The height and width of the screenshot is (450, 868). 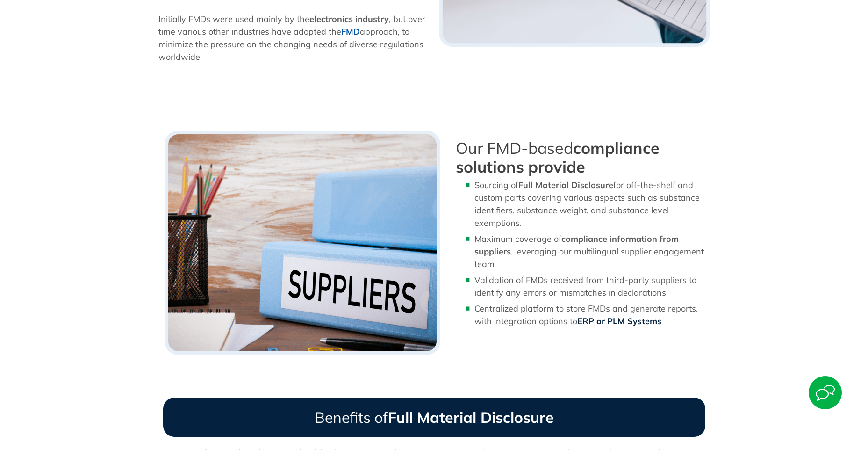 I want to click on img: Start Chat, so click(x=825, y=393).